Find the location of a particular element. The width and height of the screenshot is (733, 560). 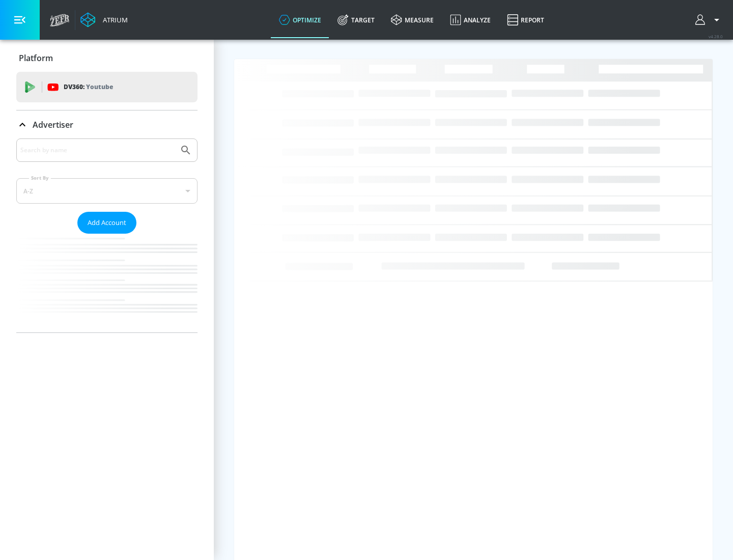

button: Add Account is located at coordinates (107, 222).